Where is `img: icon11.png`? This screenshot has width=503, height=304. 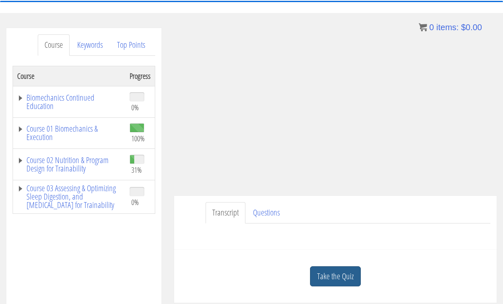
img: icon11.png is located at coordinates (423, 27).